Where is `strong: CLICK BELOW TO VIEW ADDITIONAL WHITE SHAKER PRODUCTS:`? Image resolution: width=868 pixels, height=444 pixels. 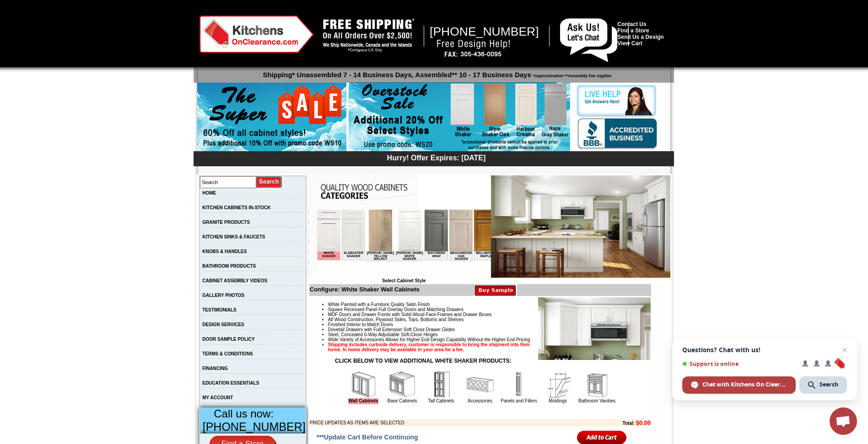 strong: CLICK BELOW TO VIEW ADDITIONAL WHITE SHAKER PRODUCTS: is located at coordinates (423, 361).